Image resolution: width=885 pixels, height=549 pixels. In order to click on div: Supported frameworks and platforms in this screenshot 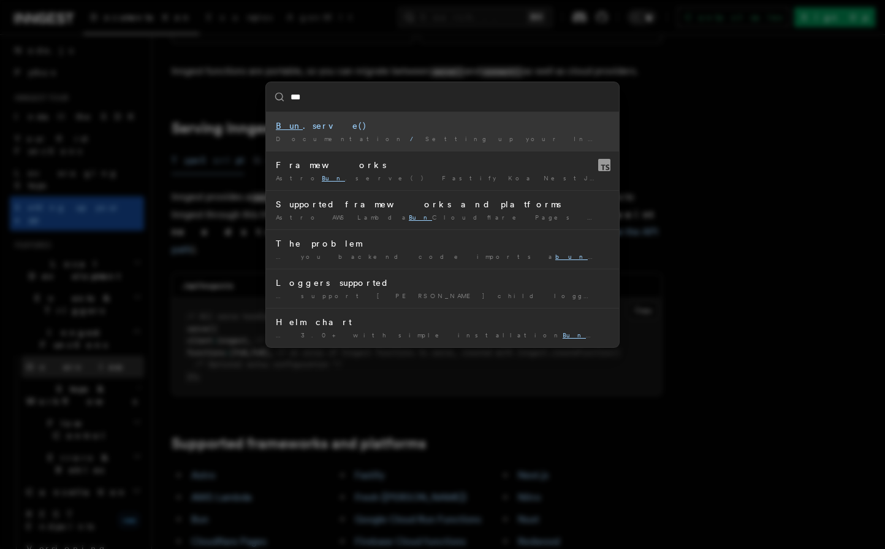, I will do `click(443, 204)`.